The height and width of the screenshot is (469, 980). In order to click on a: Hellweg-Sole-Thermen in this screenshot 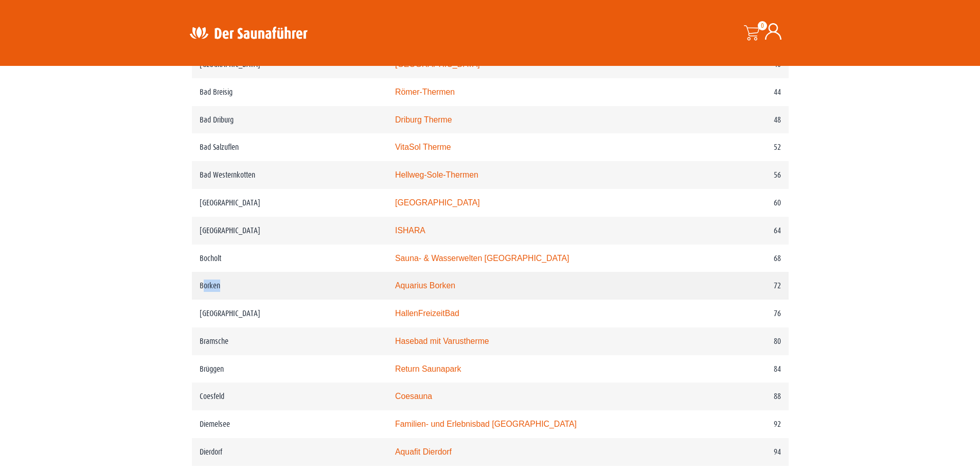, I will do `click(437, 175)`.